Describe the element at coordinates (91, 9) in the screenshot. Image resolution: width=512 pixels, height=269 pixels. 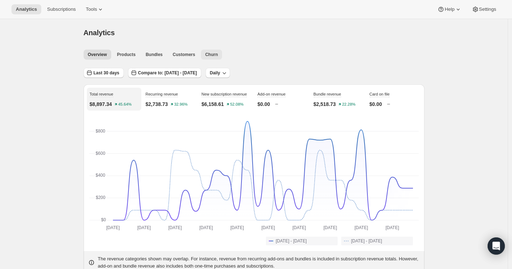
I see `span: Tools` at that location.